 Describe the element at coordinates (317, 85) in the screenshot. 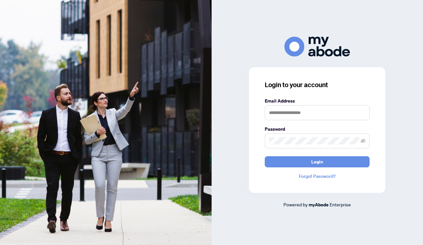

I see `h3: Login to your account` at that location.